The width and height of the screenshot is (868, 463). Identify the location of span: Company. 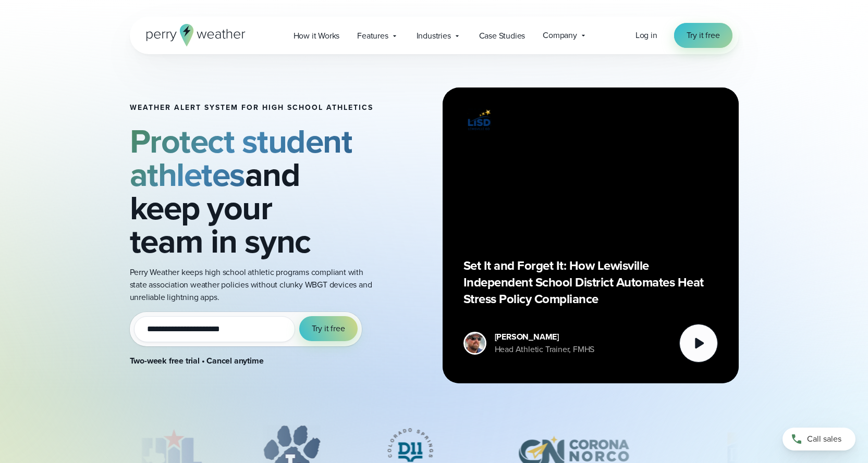
(560, 36).